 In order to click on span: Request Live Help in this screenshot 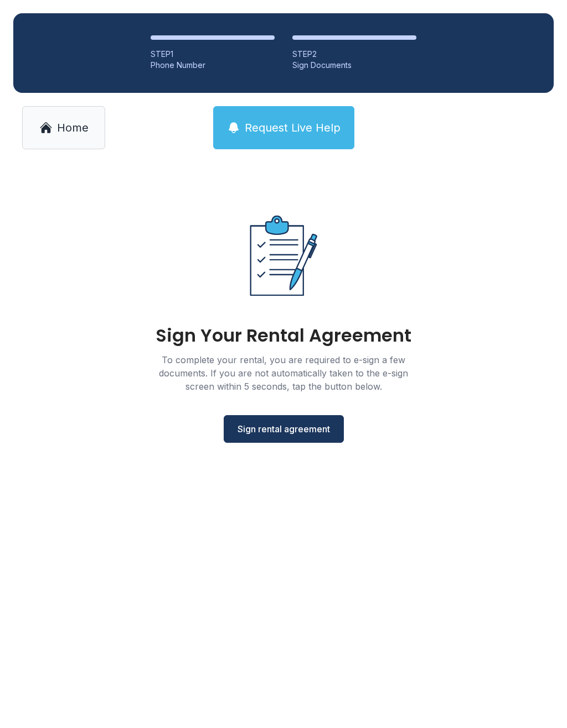, I will do `click(292, 128)`.